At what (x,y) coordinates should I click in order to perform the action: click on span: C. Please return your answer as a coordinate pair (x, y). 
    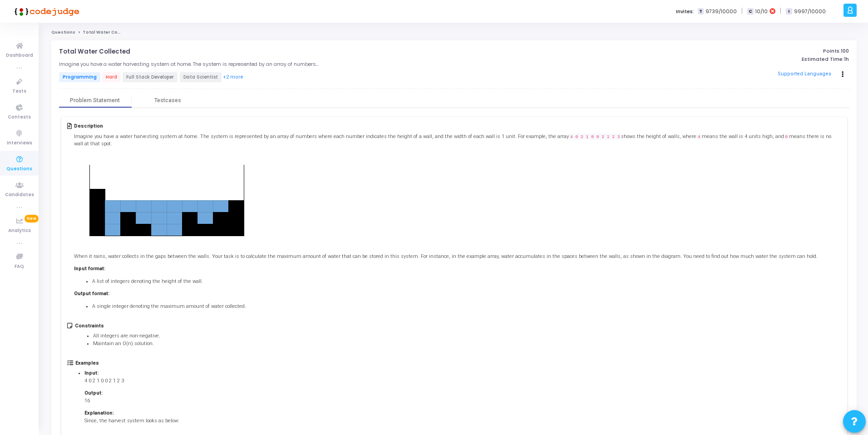
    Looking at the image, I should click on (750, 11).